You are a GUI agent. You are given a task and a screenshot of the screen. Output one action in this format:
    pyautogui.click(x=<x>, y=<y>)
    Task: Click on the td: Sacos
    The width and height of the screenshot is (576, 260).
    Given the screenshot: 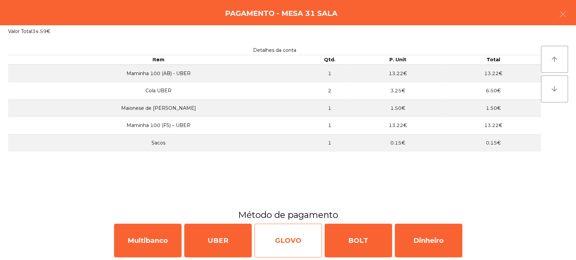 What is the action you would take?
    pyautogui.click(x=158, y=143)
    